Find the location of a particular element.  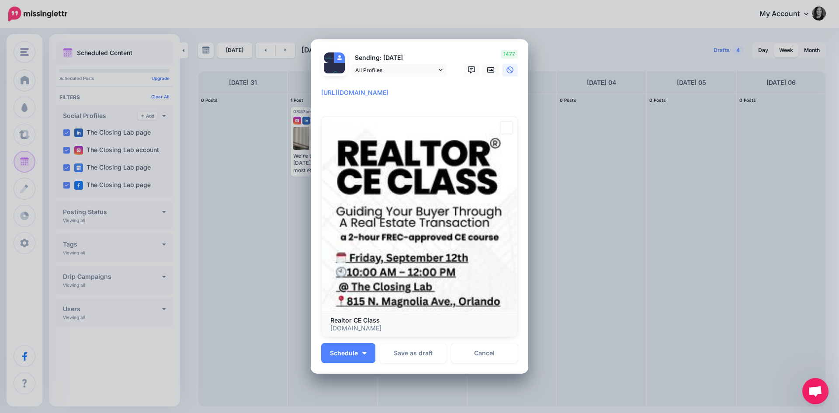

span: Schedule is located at coordinates (344, 353).